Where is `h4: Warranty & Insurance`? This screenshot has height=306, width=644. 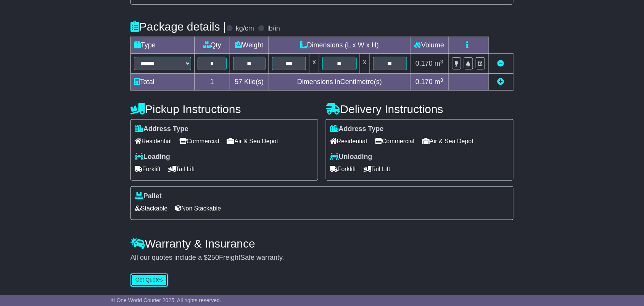 h4: Warranty & Insurance is located at coordinates (322, 244).